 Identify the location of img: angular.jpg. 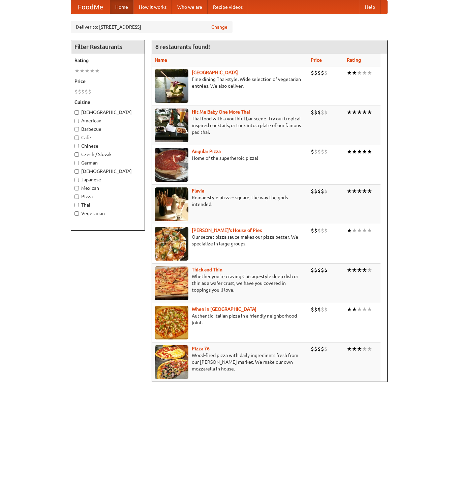
(172, 165).